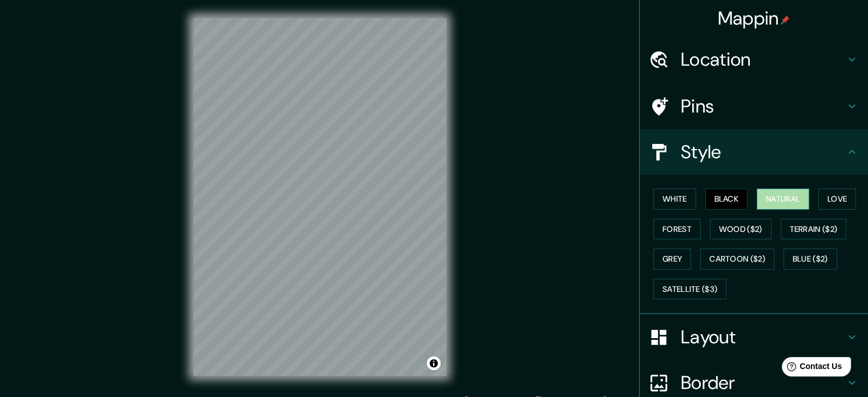 Image resolution: width=868 pixels, height=397 pixels. Describe the element at coordinates (727, 199) in the screenshot. I see `button: Black` at that location.